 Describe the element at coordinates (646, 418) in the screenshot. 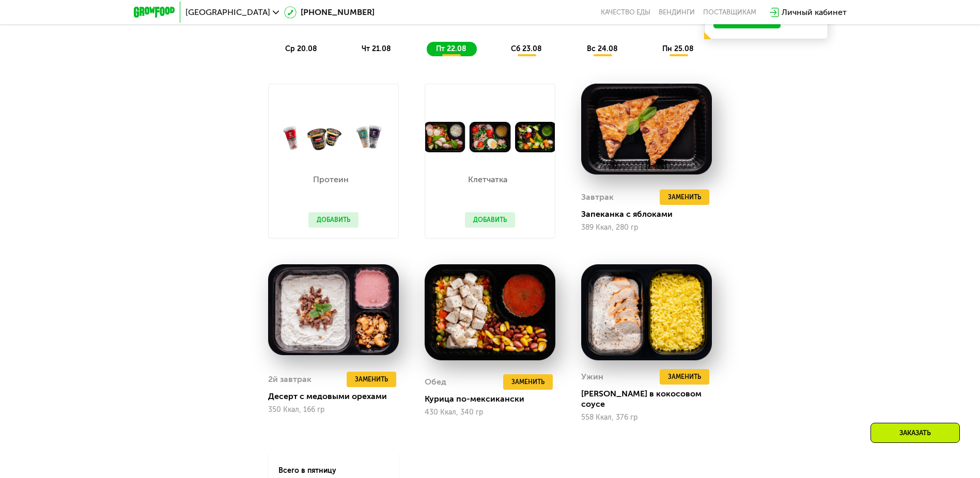

I see `div: 558 Ккал, 376 гр` at that location.